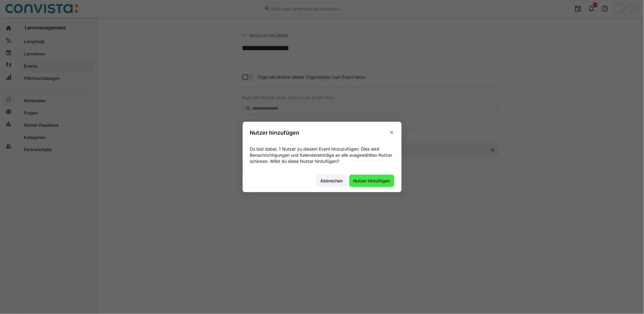  What do you see at coordinates (372, 181) in the screenshot?
I see `span: Nutzer hinzufügen` at bounding box center [372, 181].